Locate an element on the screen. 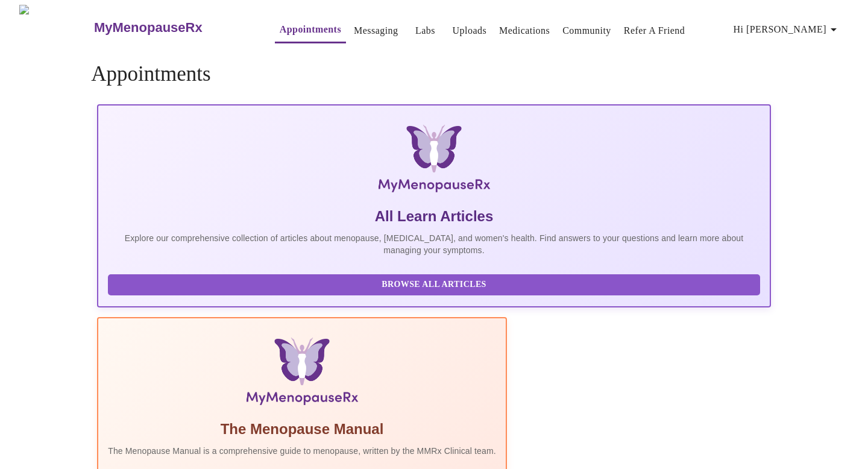  a: Medications is located at coordinates (524, 31).